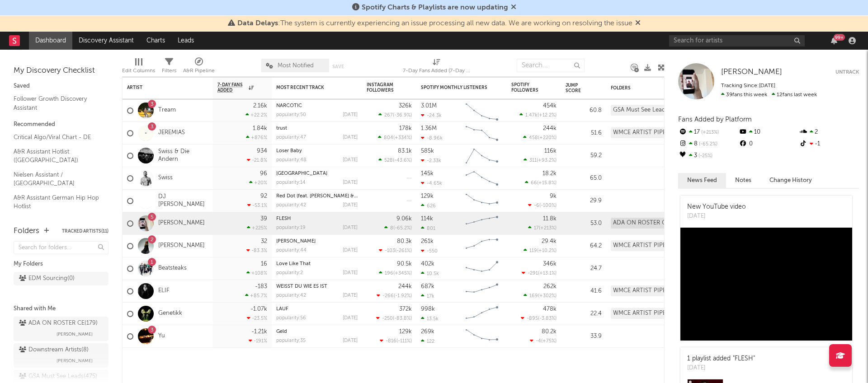 The image size is (868, 383). Describe the element at coordinates (583, 291) in the screenshot. I see `div: 41.6` at that location.